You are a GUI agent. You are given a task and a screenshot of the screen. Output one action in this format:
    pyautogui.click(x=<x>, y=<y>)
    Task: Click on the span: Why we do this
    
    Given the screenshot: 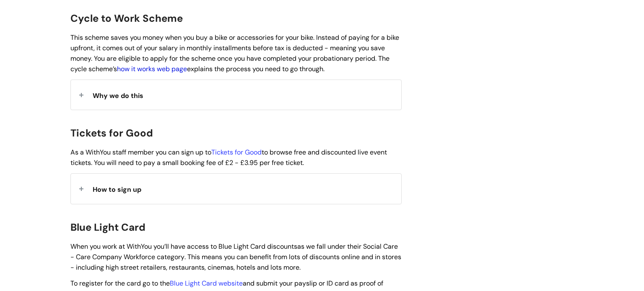 What is the action you would take?
    pyautogui.click(x=118, y=95)
    